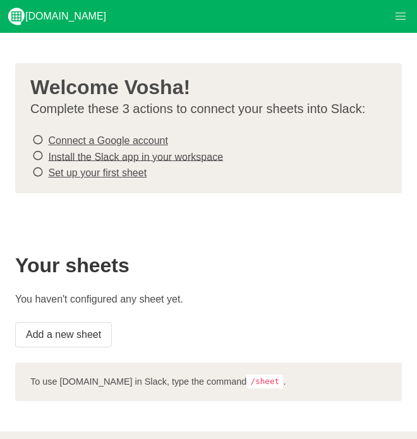  I want to click on img: logo_v2_white.png, so click(16, 16).